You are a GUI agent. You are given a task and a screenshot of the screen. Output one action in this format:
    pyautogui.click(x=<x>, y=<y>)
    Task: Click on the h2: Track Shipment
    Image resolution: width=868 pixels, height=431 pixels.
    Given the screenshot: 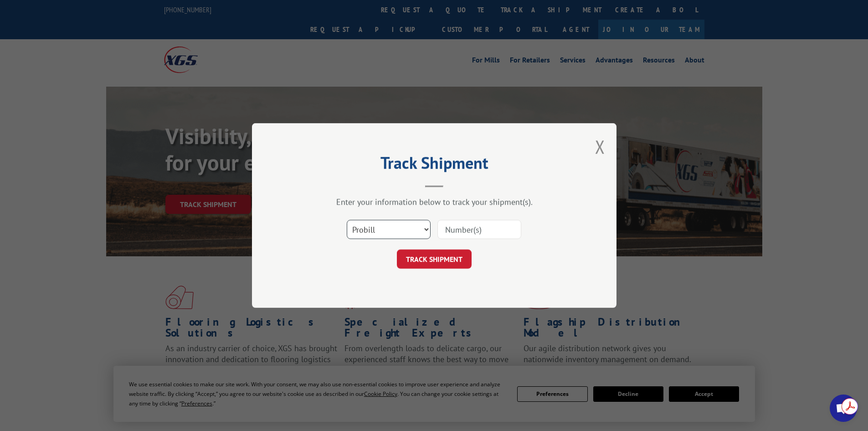 What is the action you would take?
    pyautogui.click(x=434, y=165)
    